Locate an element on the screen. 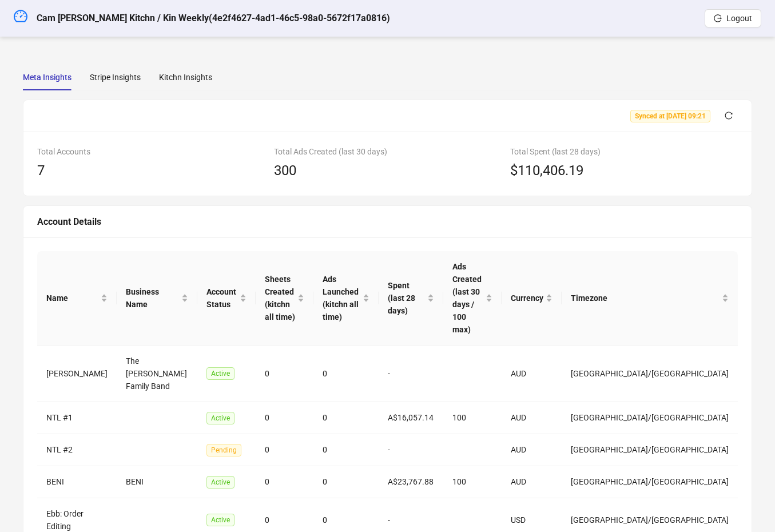  th: Ads Launched (kitchn all time) is located at coordinates (345, 298).